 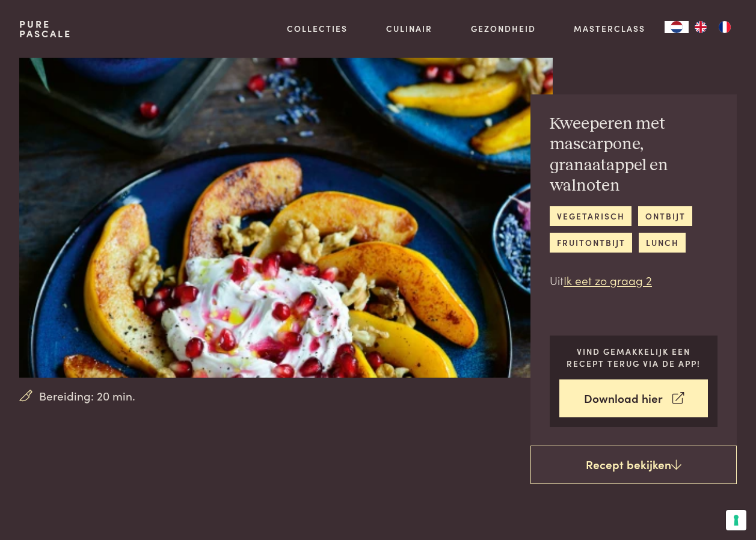 I want to click on a: Gezondheid, so click(x=503, y=28).